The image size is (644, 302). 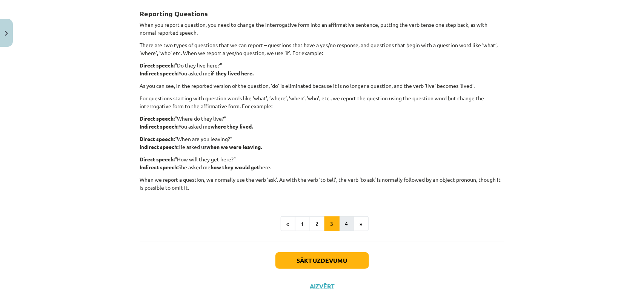 I want to click on p: When we report a question, we normally use the verb ‘ask’. As with the verb ‘to tell’, the verb ‘..., so click(x=322, y=187).